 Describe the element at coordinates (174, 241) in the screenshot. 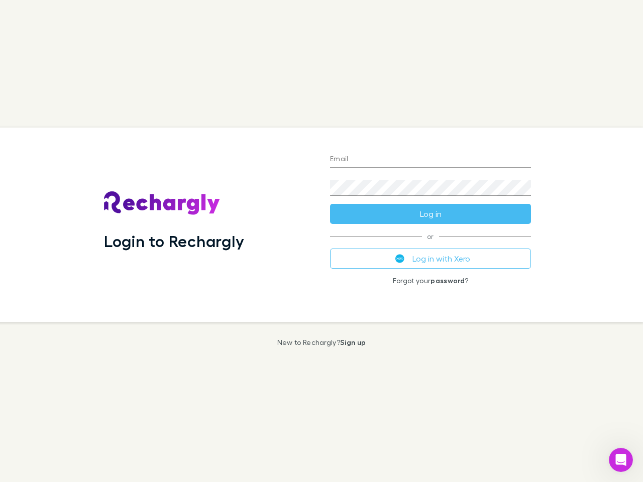

I see `h1: Login to Rechargly` at that location.